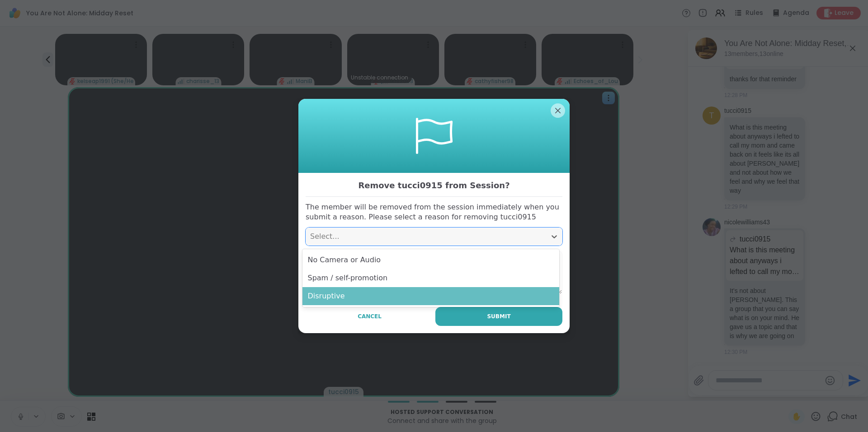 The image size is (868, 432). I want to click on p: The member will be removed from the session immediately when you submit a reason. Please select a..., so click(434, 212).